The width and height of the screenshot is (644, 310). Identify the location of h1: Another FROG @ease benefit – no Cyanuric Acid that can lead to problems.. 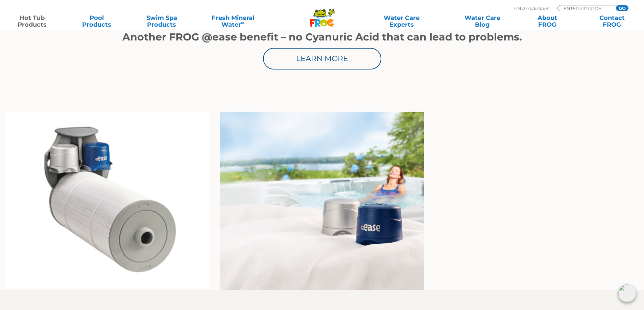
(322, 37).